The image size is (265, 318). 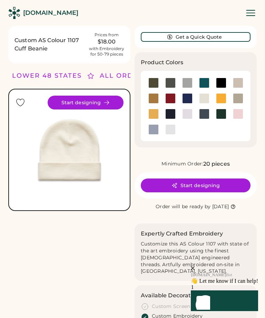 What do you see at coordinates (107, 35) in the screenshot?
I see `div: Prices from` at bounding box center [107, 35].